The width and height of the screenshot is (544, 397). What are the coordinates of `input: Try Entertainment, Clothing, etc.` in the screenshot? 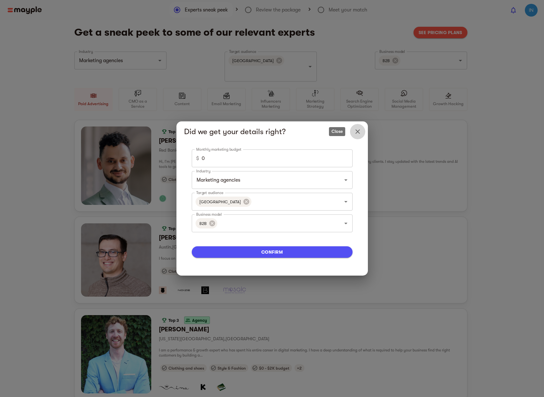 It's located at (263, 180).